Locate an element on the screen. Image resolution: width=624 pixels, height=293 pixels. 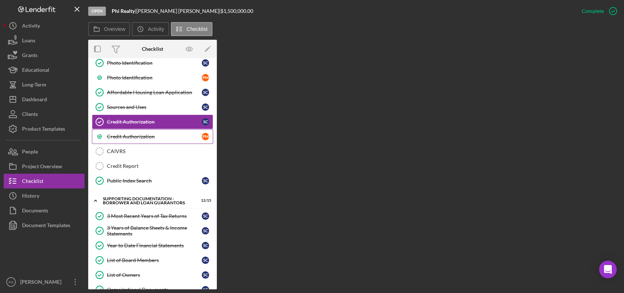
a: Educational is located at coordinates (44, 70).